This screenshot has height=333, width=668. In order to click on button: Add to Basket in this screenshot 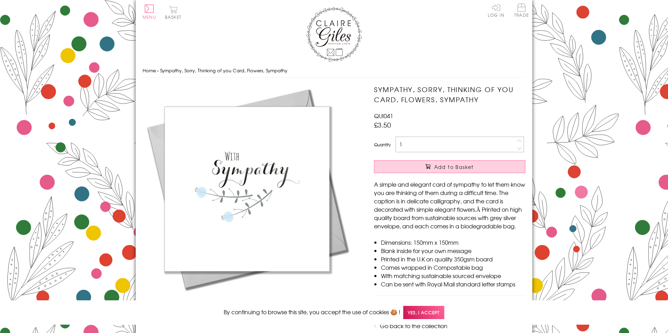, I will do `click(450, 167)`.